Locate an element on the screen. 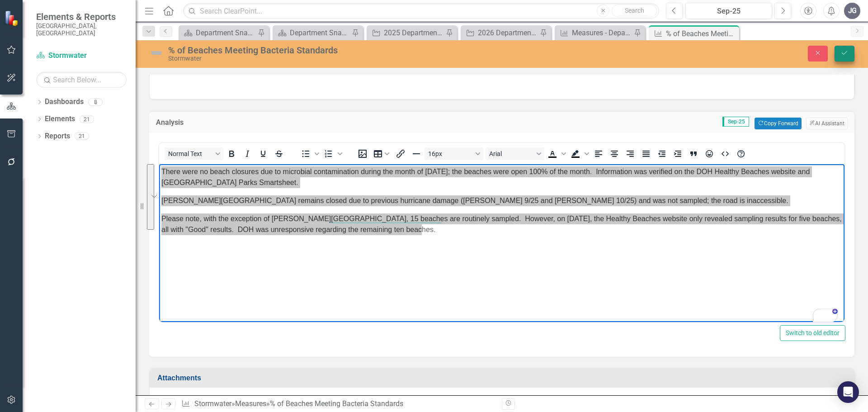 The image size is (868, 412). a: Measures - Department and Divisions is located at coordinates (594, 33).